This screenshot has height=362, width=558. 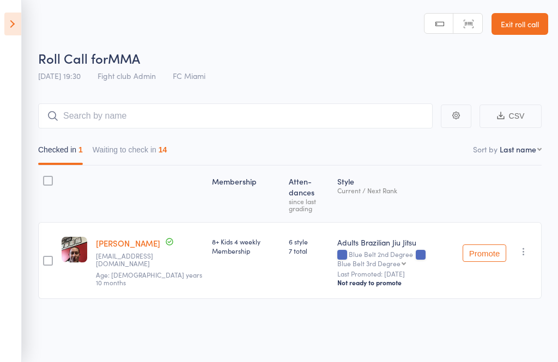 What do you see at coordinates (131, 260) in the screenshot?
I see `small: tedideane@gmail.com` at bounding box center [131, 260].